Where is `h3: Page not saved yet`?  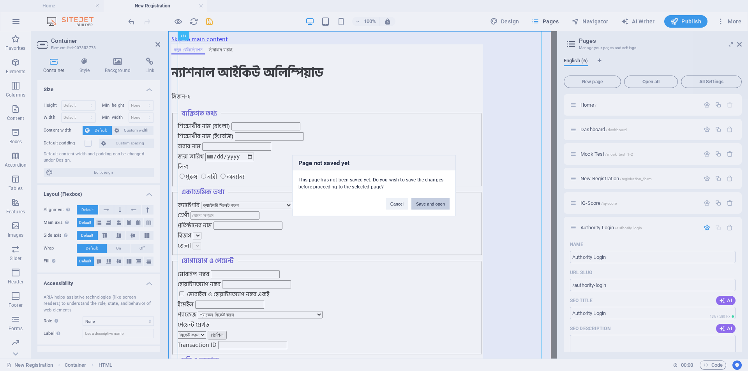 h3: Page not saved yet is located at coordinates (374, 163).